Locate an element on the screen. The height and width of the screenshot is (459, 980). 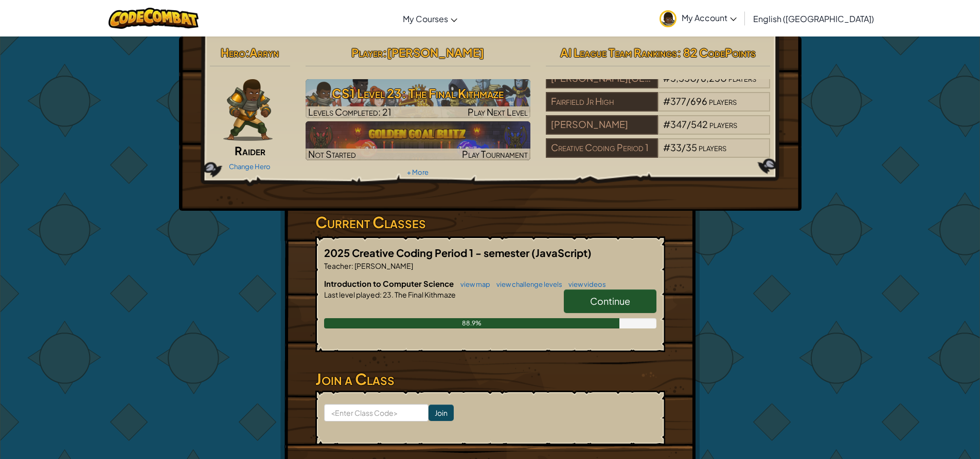
div: Fairfield Jr High is located at coordinates (602, 102).